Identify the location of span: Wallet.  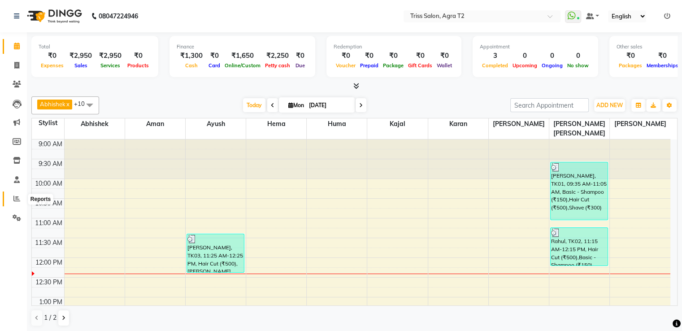
(445, 66).